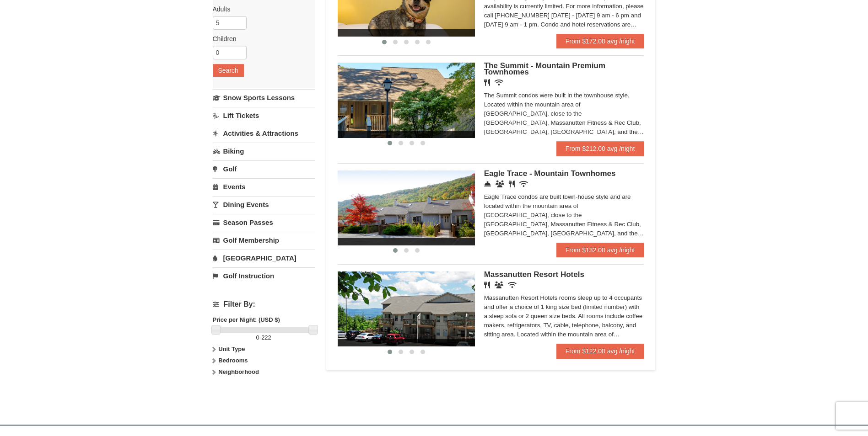 This screenshot has height=436, width=868. Describe the element at coordinates (263, 169) in the screenshot. I see `a: Golf` at that location.